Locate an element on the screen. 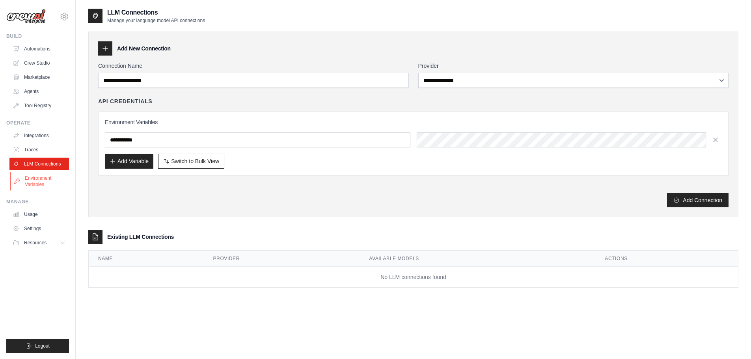  img: Logo is located at coordinates (26, 17).